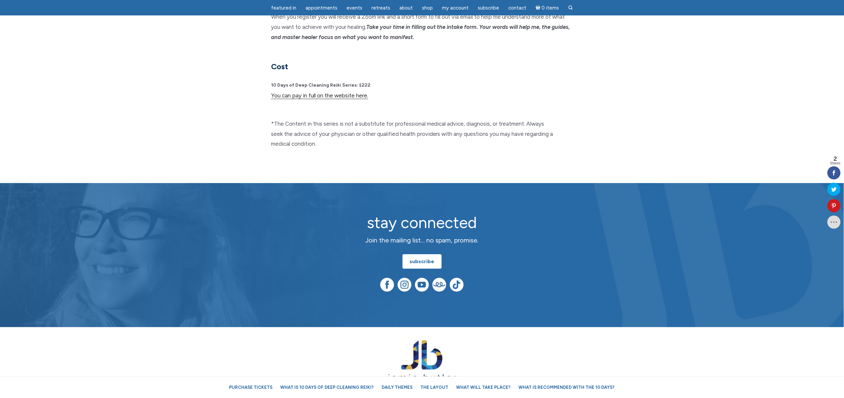 The width and height of the screenshot is (844, 398). What do you see at coordinates (422, 261) in the screenshot?
I see `a: subscribe` at bounding box center [422, 261].